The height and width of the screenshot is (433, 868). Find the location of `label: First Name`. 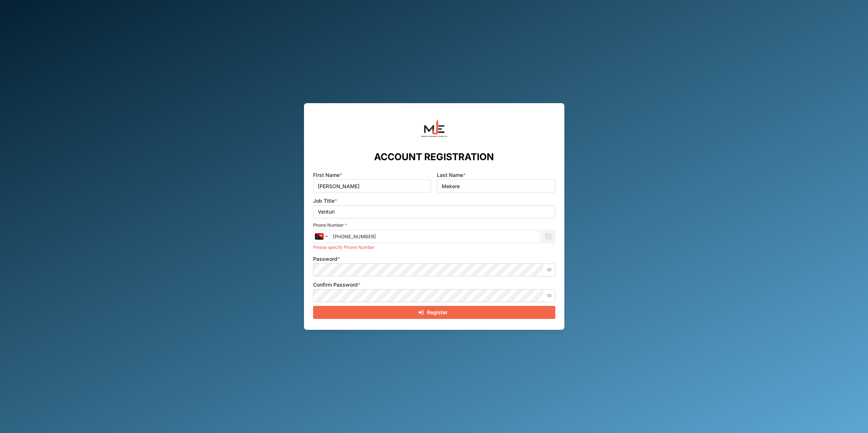

label: First Name is located at coordinates (328, 175).